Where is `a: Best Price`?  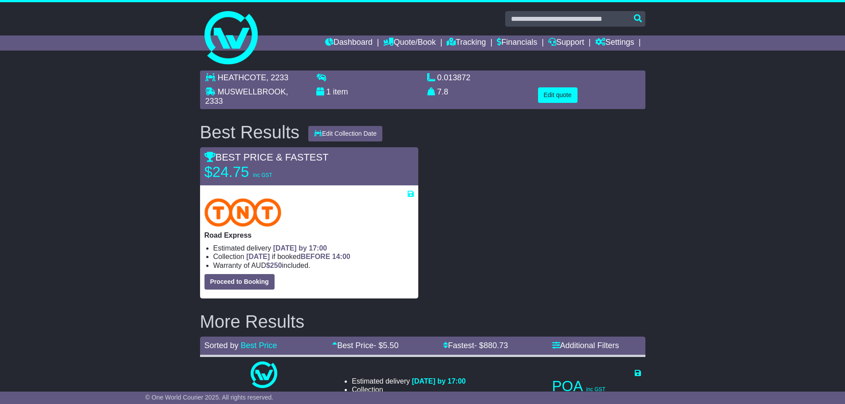
a: Best Price is located at coordinates (259, 346).